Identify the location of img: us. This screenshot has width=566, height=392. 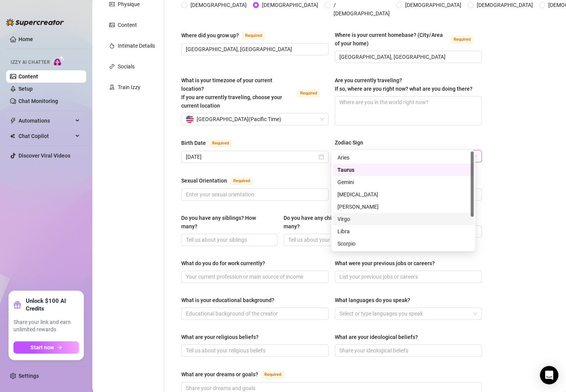
(190, 119).